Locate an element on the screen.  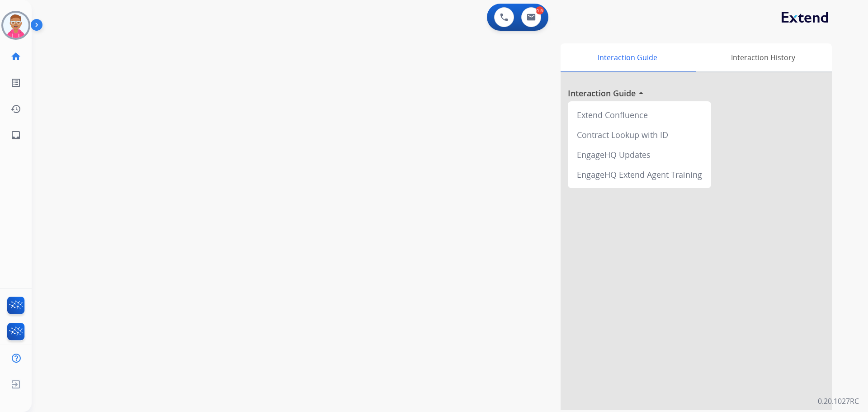
div: Interaction Guide is located at coordinates (627, 57).